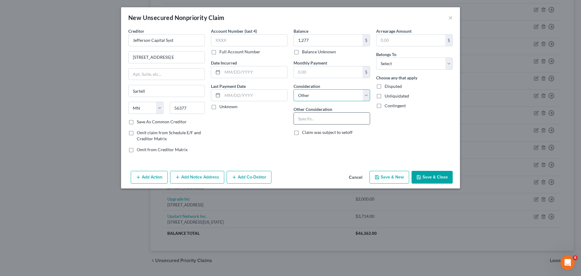 Image resolution: width=581 pixels, height=276 pixels. I want to click on label: Save As Common Creditor, so click(162, 122).